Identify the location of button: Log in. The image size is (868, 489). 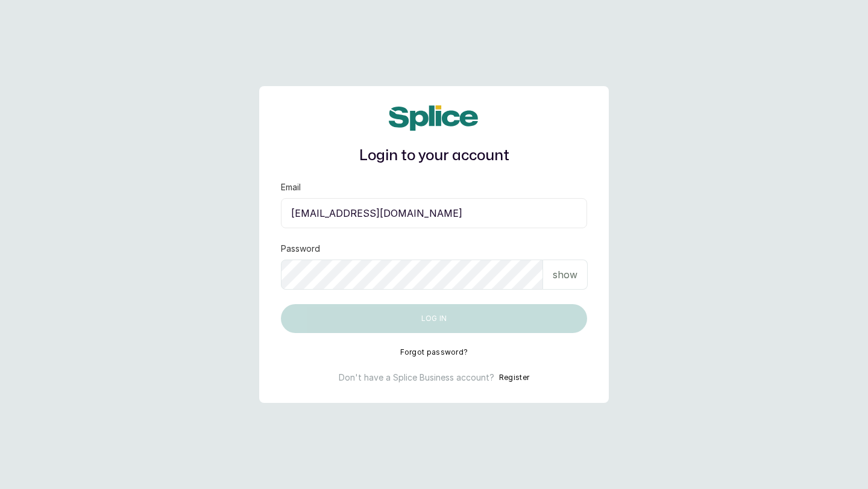
(434, 319).